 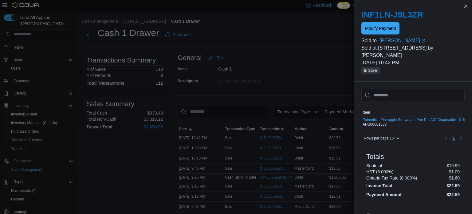 I want to click on h6: Subtotal, so click(x=374, y=165).